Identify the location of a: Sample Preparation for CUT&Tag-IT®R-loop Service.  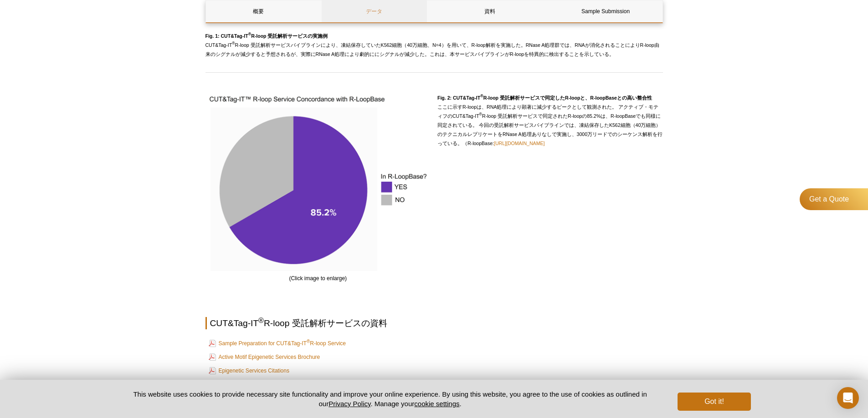
(277, 343).